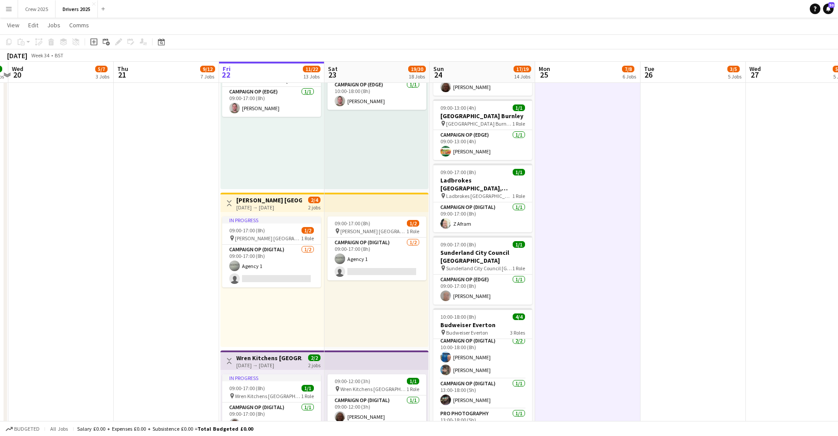  I want to click on span: Total Budgeted £0.00, so click(225, 428).